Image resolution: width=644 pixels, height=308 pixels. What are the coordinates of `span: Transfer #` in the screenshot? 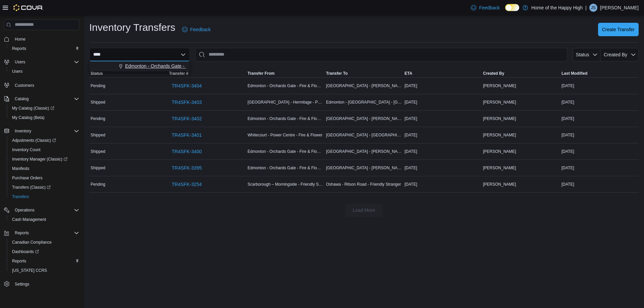 It's located at (179, 73).